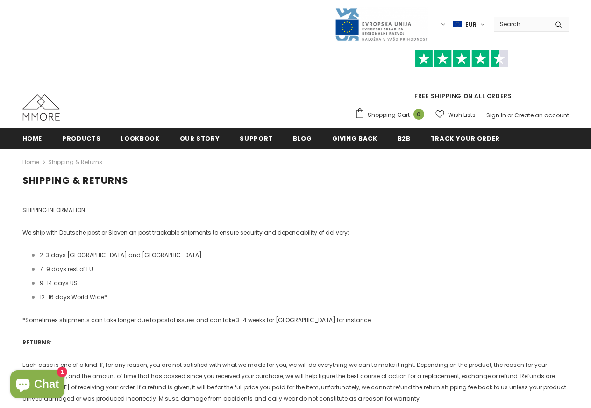 The height and width of the screenshot is (408, 591). I want to click on a: Wish Lists, so click(455, 114).